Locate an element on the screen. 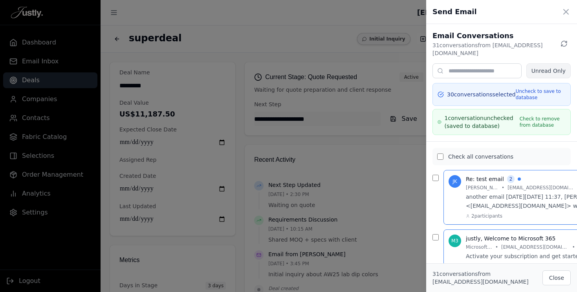 This screenshot has height=292, width=577. button: Unread Only is located at coordinates (548, 71).